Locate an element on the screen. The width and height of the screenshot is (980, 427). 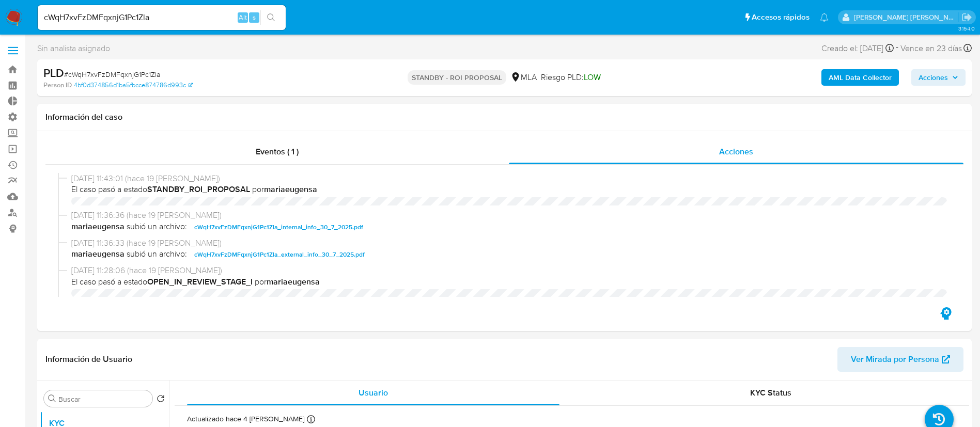
h1: Información de Usuario is located at coordinates (89, 359).